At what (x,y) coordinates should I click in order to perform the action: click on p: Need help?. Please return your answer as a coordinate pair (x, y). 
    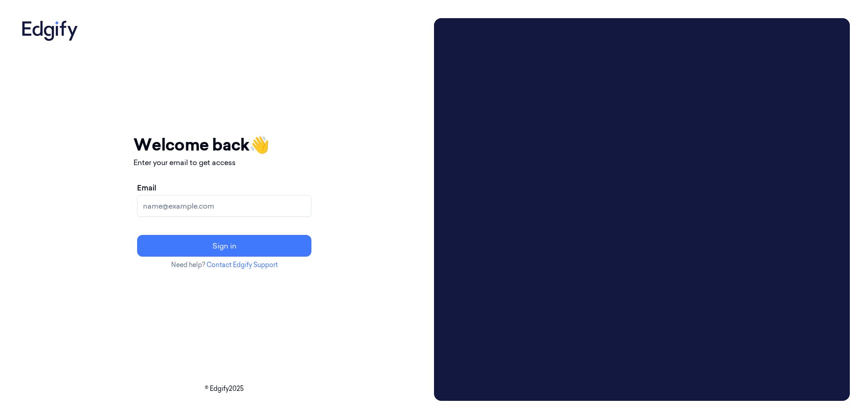
    Looking at the image, I should click on (224, 265).